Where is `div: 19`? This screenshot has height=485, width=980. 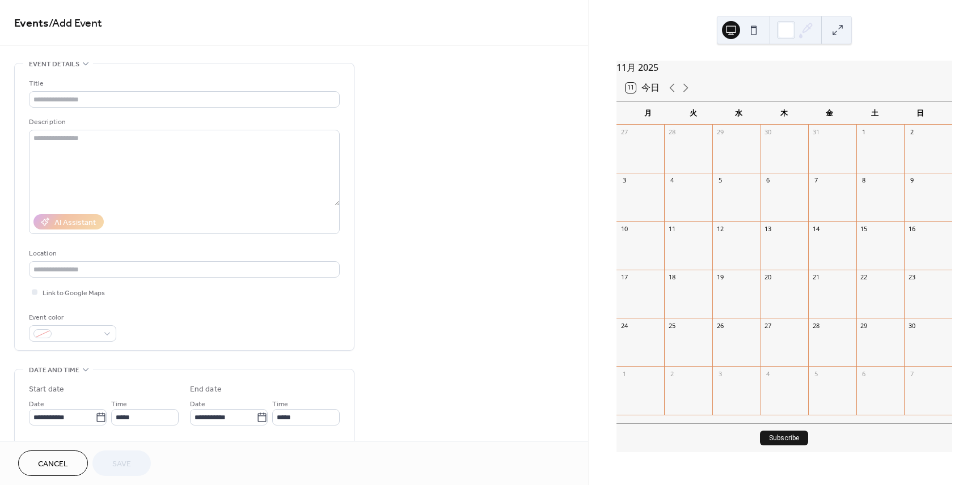 div: 19 is located at coordinates (720, 277).